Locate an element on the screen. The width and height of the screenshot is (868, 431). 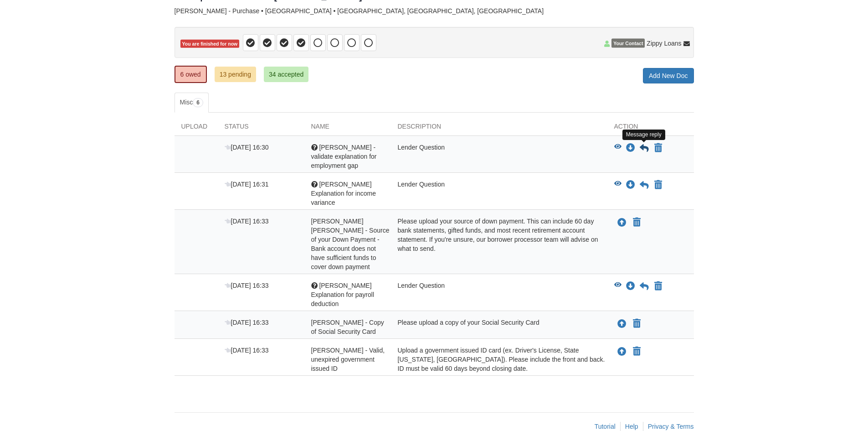
div: Please upload your source of down payment. This can include 60 day bank statements, gifted funds,... is located at coordinates (499, 244).